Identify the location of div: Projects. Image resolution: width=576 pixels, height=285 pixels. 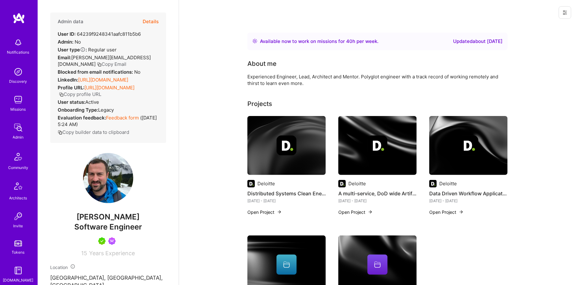
(260, 104).